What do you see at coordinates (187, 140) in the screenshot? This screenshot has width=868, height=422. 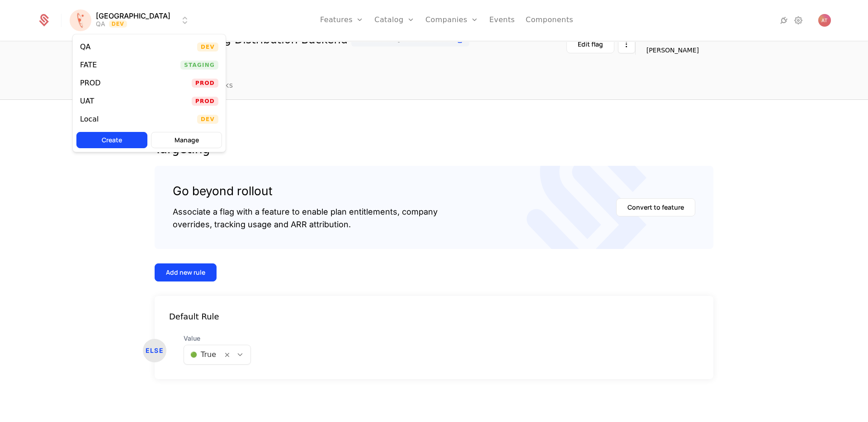 I see `button: Manage` at bounding box center [187, 140].